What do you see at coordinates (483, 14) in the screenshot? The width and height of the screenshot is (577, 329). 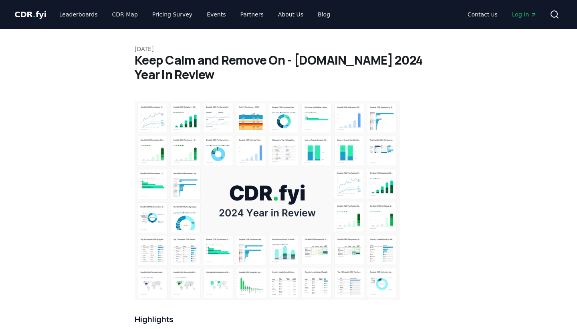 I see `a: Contact us` at bounding box center [483, 14].